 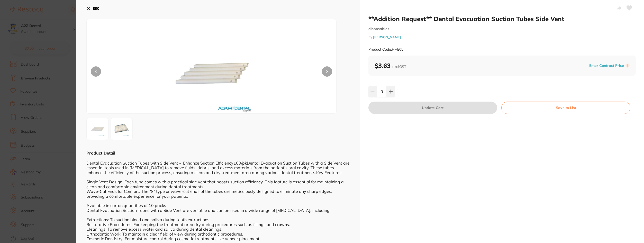 I want to click on h2: **Addition Request** Dental Evacuation Suction Tubes Side Vent, so click(x=502, y=19).